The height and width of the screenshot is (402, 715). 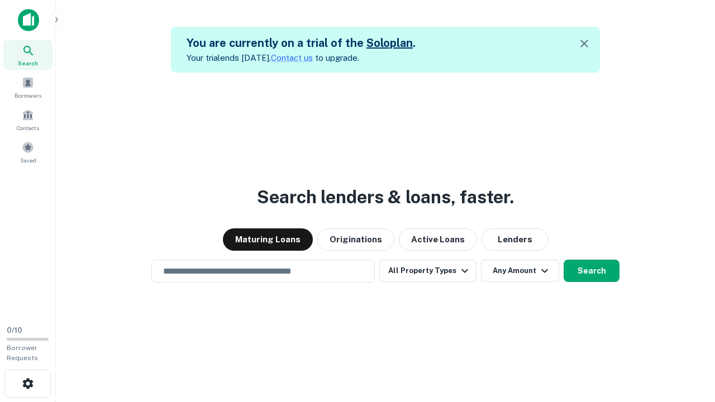 I want to click on div: Contacts, so click(x=28, y=119).